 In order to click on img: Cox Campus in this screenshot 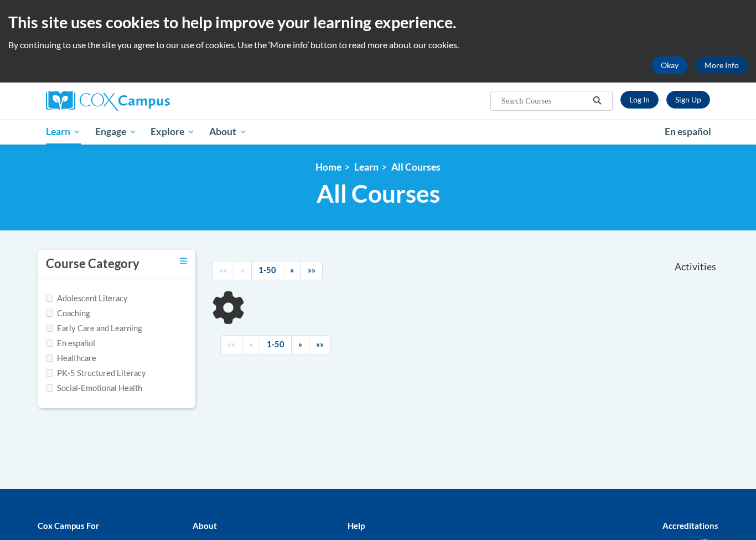, I will do `click(108, 101)`.